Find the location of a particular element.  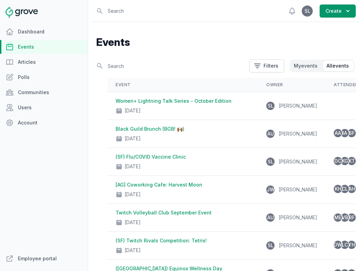

span: DC is located at coordinates (338, 161).